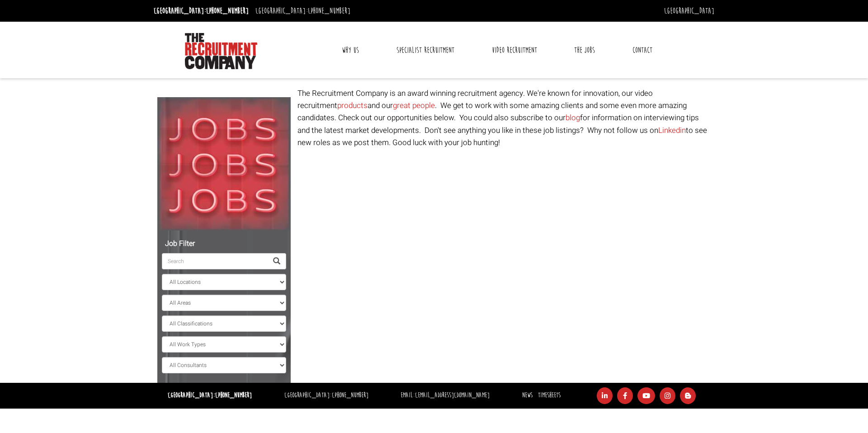 The image size is (868, 433). I want to click on a: great people, so click(414, 105).